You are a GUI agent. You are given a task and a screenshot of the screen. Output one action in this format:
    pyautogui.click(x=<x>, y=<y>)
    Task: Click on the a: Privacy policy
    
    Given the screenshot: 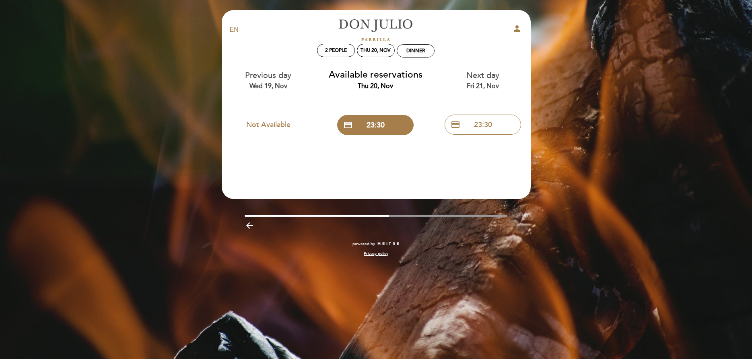 What is the action you would take?
    pyautogui.click(x=376, y=254)
    